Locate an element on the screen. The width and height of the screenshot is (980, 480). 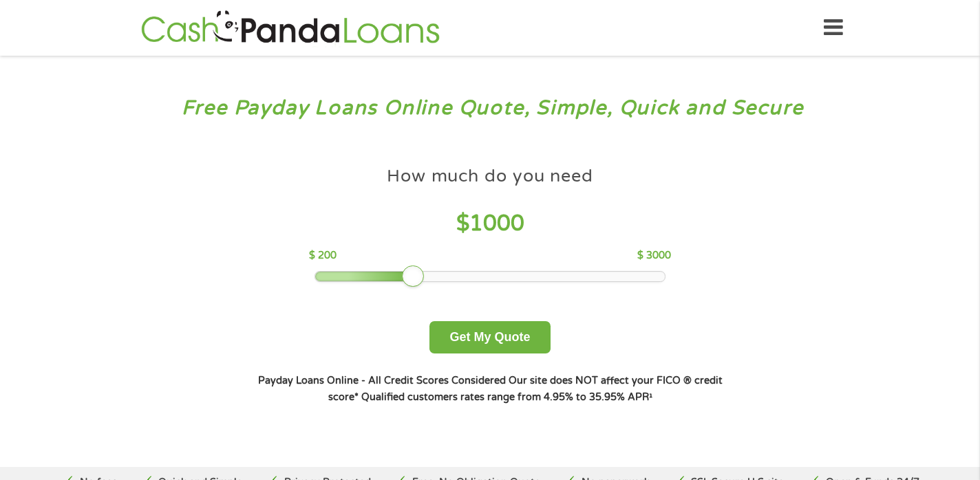
span: 1000 is located at coordinates (497, 224).